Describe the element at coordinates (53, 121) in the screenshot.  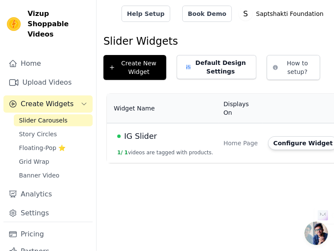
I see `a: Slider Carousels` at that location.